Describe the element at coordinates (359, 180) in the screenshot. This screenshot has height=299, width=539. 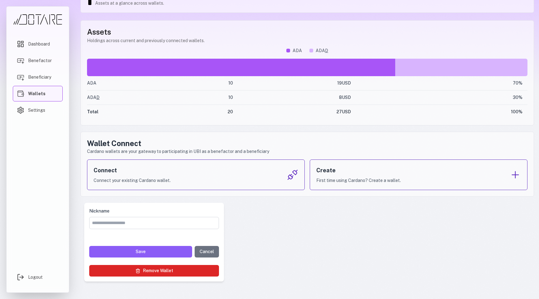
I see `p: First time using Cardano? Create a wallet.` at that location.